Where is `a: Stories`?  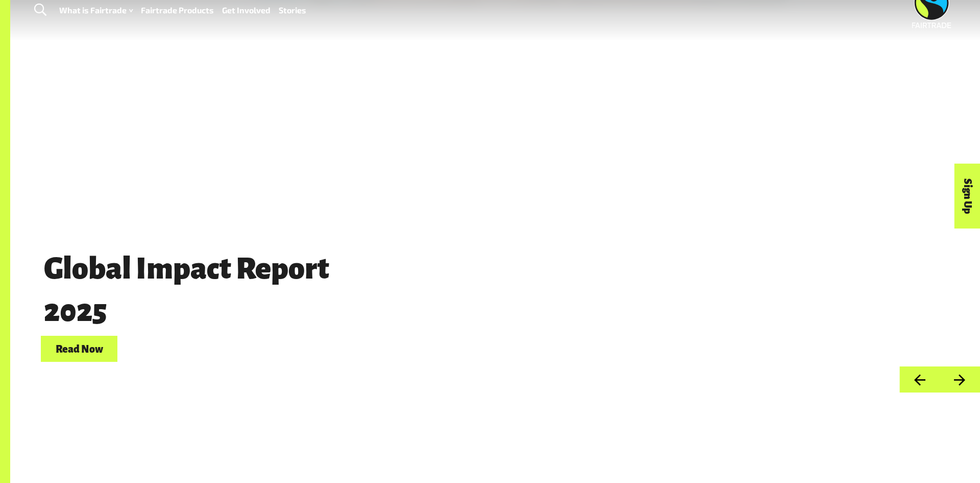 a: Stories is located at coordinates (293, 10).